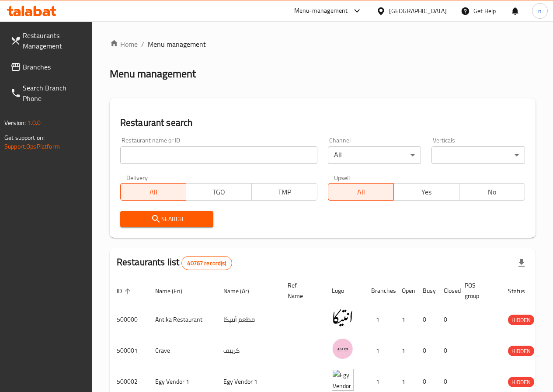 Image resolution: width=553 pixels, height=392 pixels. Describe the element at coordinates (129, 351) in the screenshot. I see `td: 500001` at that location.